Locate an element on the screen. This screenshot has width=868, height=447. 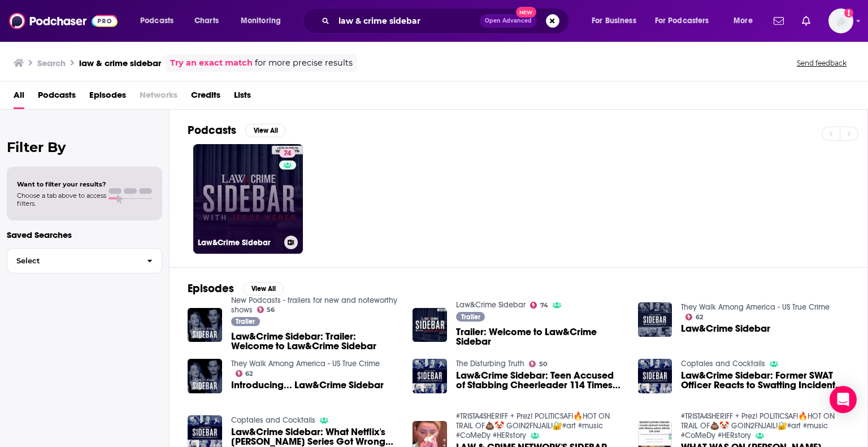
button: Select is located at coordinates (84, 260).